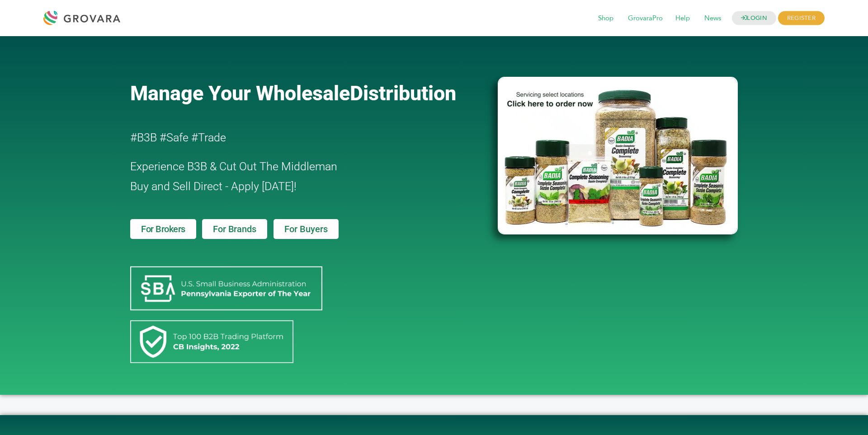 The height and width of the screenshot is (435, 868). Describe the element at coordinates (235, 229) in the screenshot. I see `span: For Brands` at that location.